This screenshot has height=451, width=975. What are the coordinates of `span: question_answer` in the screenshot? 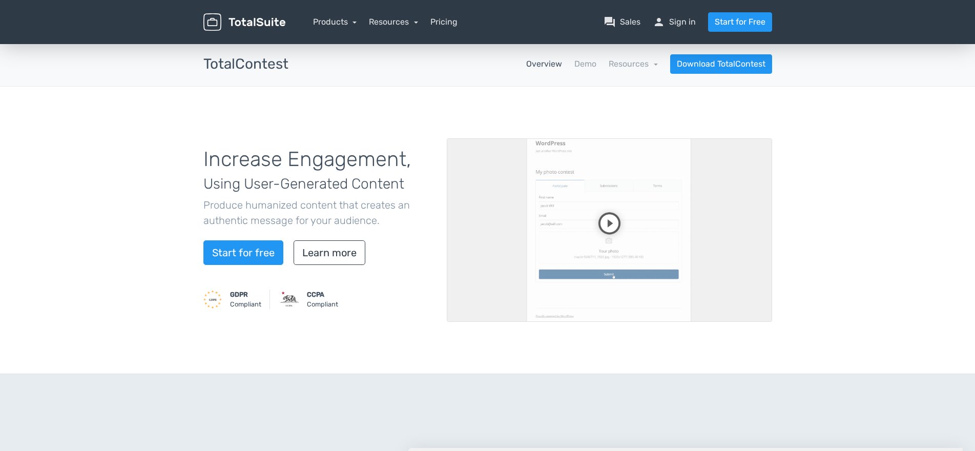 It's located at (610, 22).